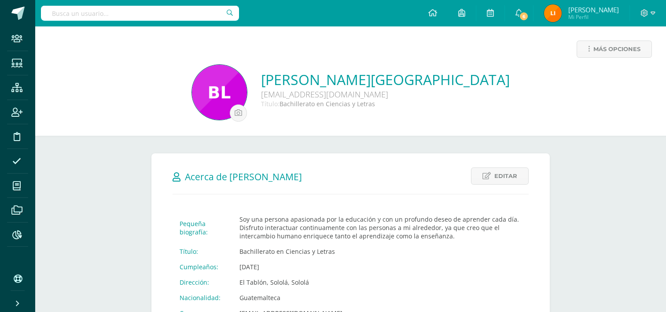 This screenshot has width=666, height=312. I want to click on a: Editar, so click(499, 176).